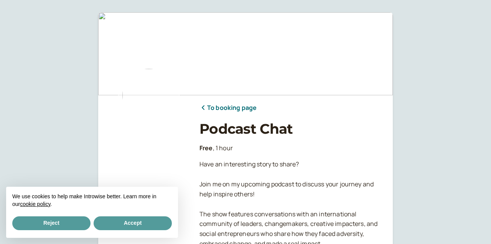 This screenshot has height=244, width=491. Describe the element at coordinates (290, 148) in the screenshot. I see `p: , 1 hour` at that location.